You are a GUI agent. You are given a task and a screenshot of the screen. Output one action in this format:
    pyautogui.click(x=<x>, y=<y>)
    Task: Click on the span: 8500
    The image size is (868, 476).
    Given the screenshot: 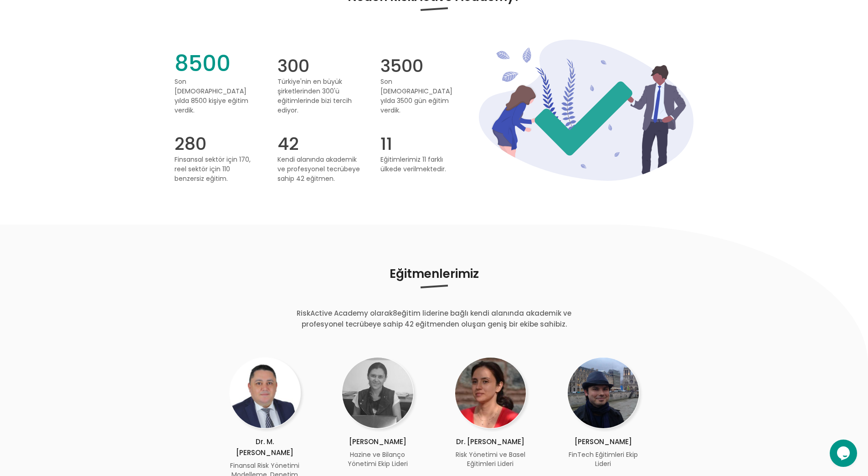 What is the action you would take?
    pyautogui.click(x=217, y=63)
    